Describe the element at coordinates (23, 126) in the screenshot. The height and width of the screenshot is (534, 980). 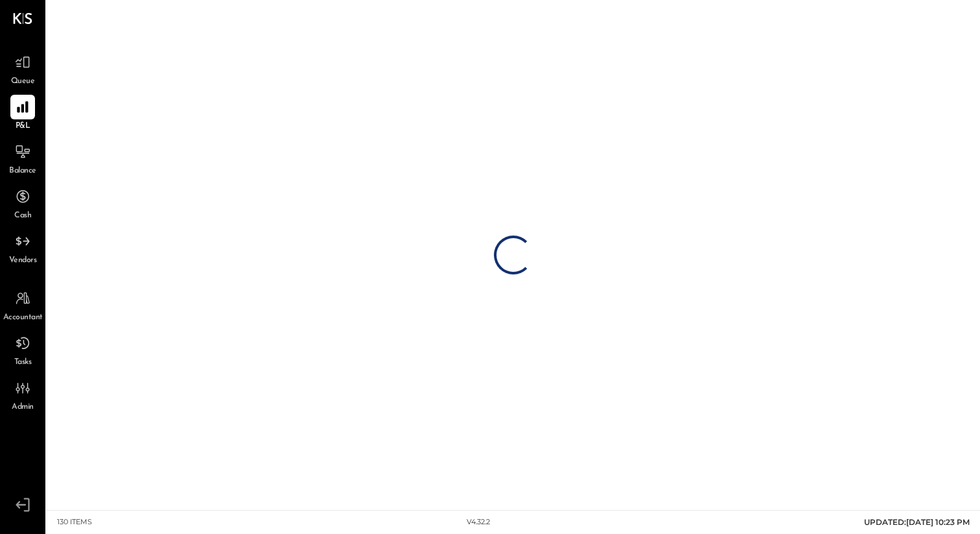
I see `span: P&L` at that location.